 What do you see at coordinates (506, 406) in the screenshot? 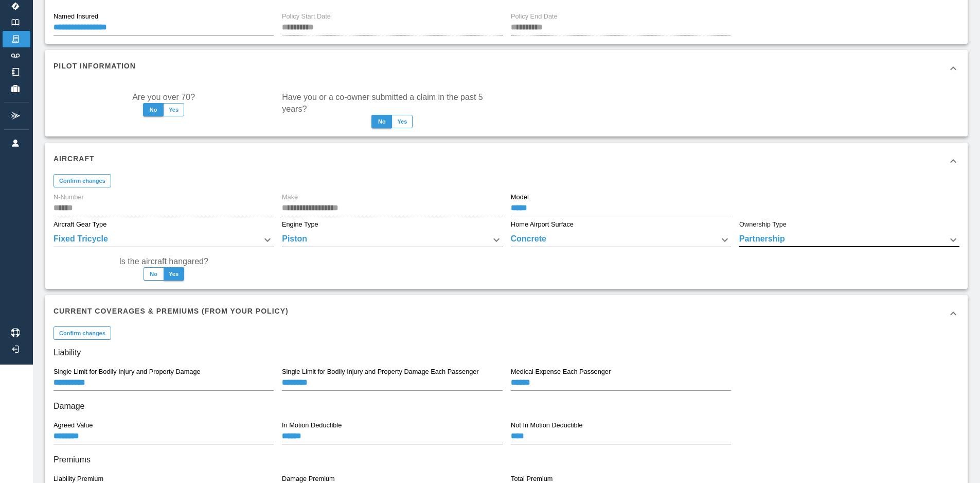
I see `h6: Damage` at bounding box center [506, 406].